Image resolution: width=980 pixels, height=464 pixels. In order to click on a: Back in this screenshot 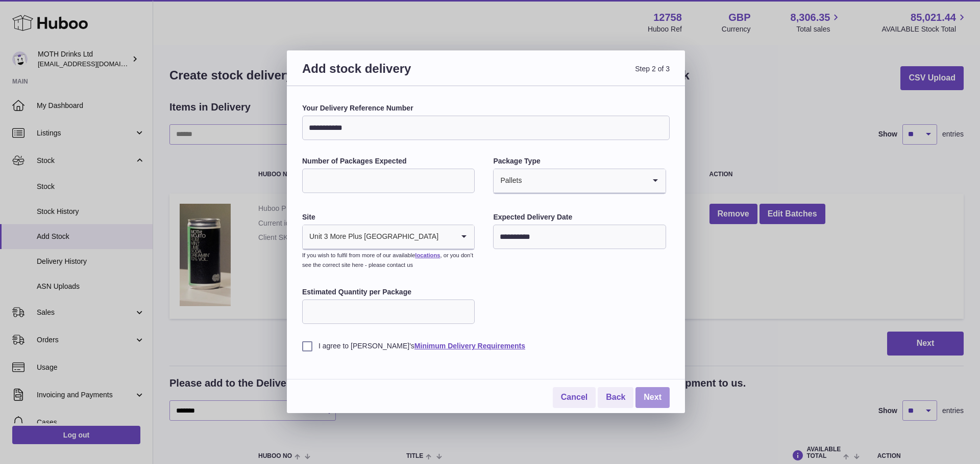, I will do `click(615, 397)`.